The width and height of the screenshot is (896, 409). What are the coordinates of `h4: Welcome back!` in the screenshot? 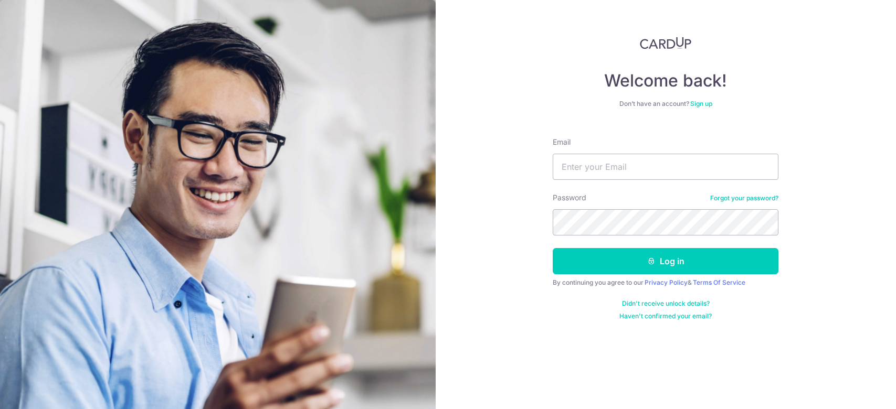 It's located at (666, 81).